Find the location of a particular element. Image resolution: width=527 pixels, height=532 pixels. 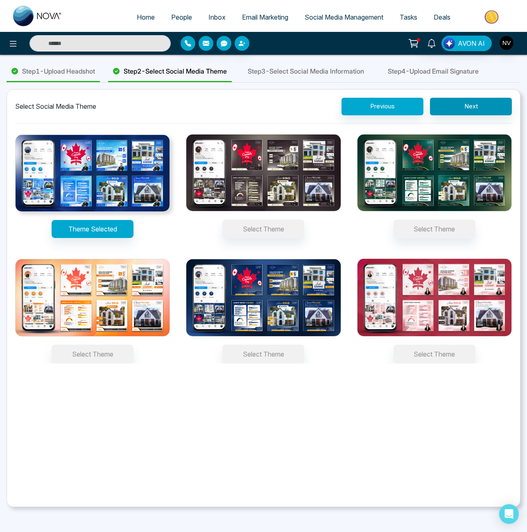

span: Social Media Management is located at coordinates (344, 17).